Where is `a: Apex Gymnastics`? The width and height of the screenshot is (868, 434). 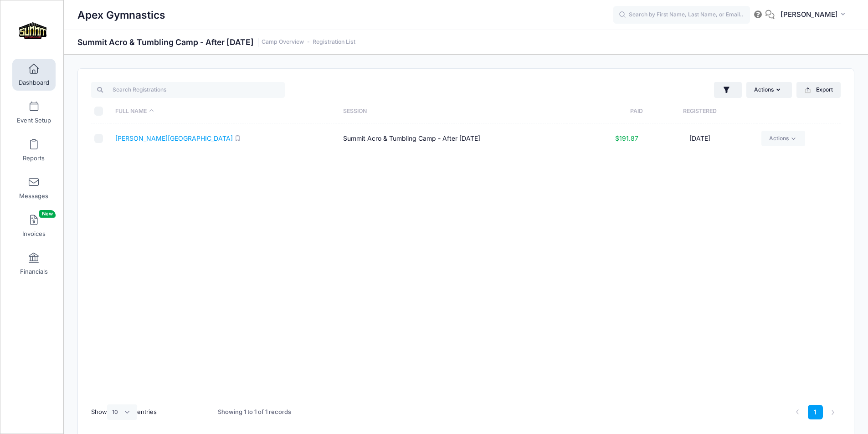 a: Apex Gymnastics is located at coordinates (33, 31).